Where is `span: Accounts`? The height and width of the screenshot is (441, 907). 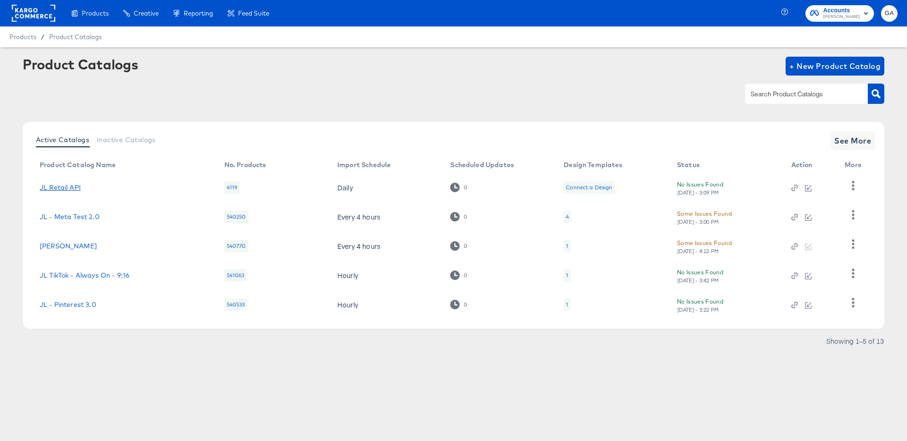 span: Accounts is located at coordinates (841, 10).